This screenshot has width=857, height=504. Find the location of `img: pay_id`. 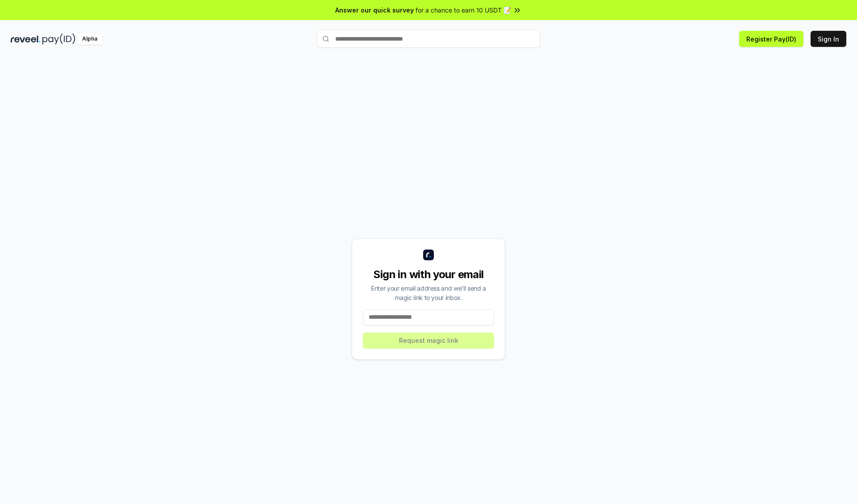

img: pay_id is located at coordinates (59, 39).